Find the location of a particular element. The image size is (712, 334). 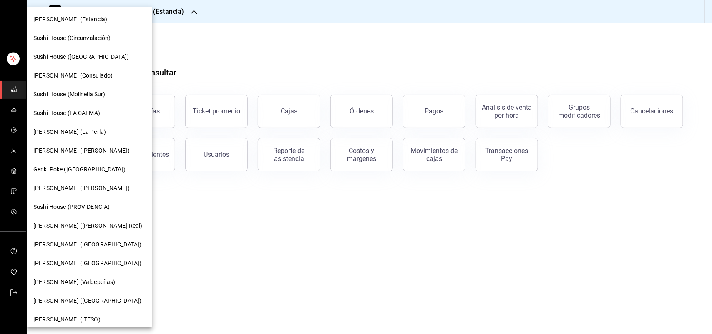

div: Sushi House (PROVIDENCIA) is located at coordinates (89, 207).